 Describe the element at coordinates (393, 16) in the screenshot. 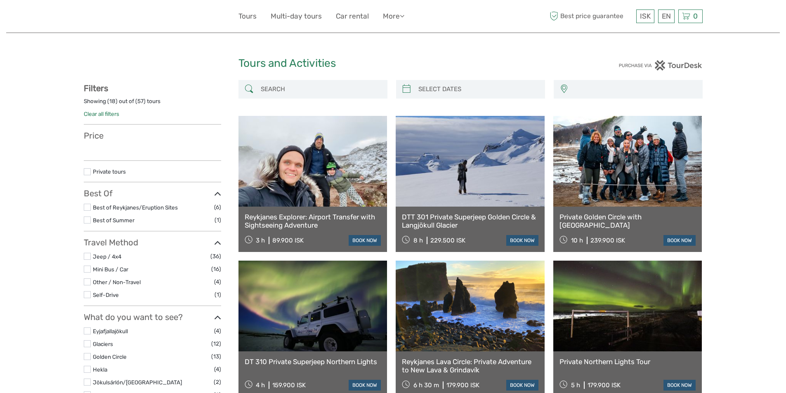

I see `a: More` at that location.